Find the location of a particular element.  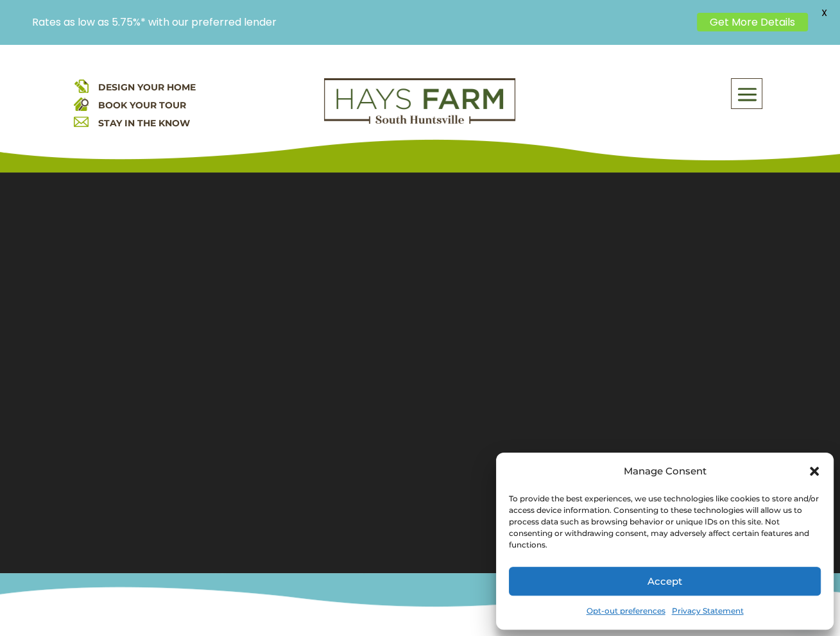

a: BOOK YOUR TOUR is located at coordinates (142, 105).